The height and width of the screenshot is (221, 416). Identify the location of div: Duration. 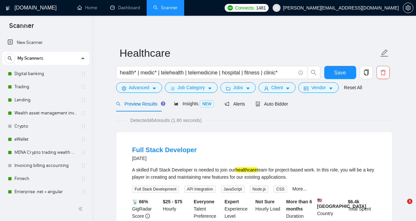
(300, 209).